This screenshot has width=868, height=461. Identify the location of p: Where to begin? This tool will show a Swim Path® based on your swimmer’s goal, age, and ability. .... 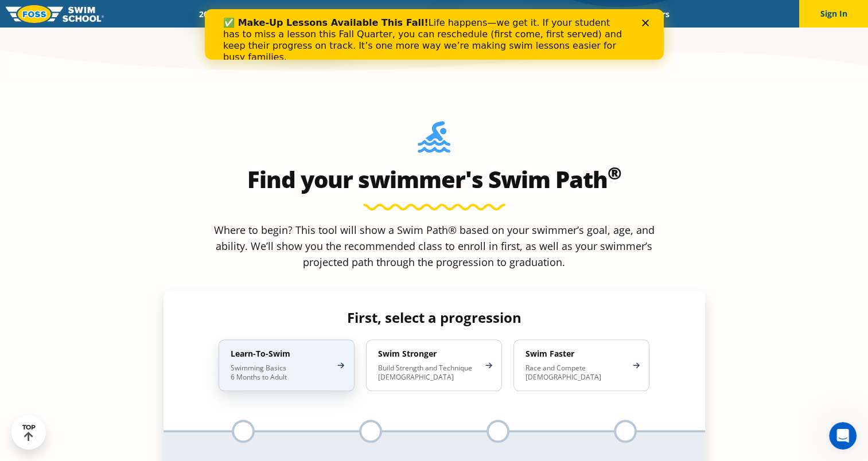
(434, 246).